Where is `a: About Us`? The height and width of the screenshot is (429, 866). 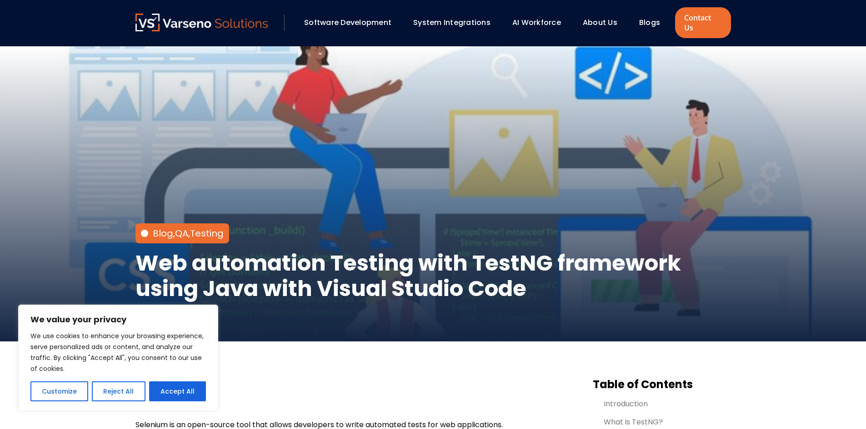 a: About Us is located at coordinates (600, 22).